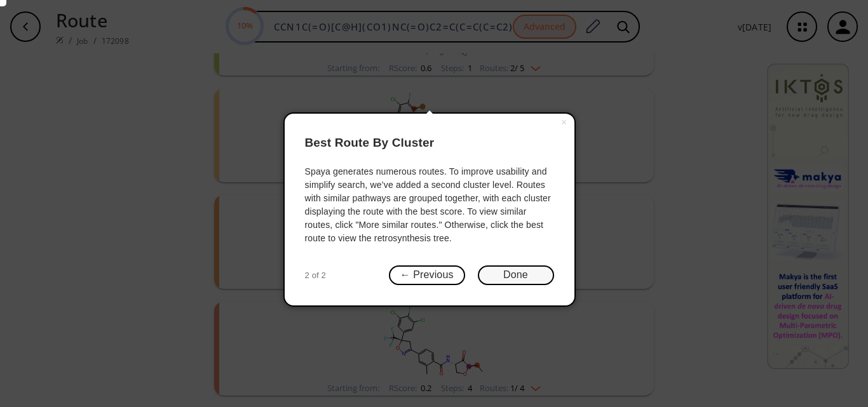 The image size is (868, 407). Describe the element at coordinates (315, 275) in the screenshot. I see `span: 2 of 2` at that location.